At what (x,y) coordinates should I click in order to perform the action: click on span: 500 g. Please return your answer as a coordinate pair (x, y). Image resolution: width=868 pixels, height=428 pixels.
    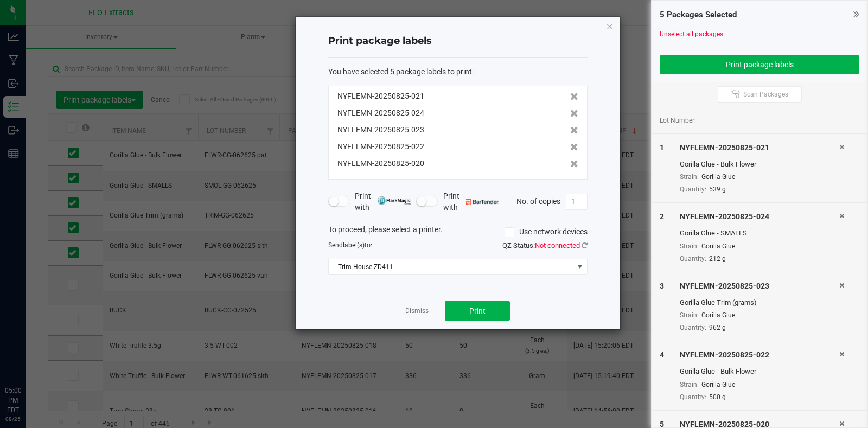
    Looking at the image, I should click on (717, 397).